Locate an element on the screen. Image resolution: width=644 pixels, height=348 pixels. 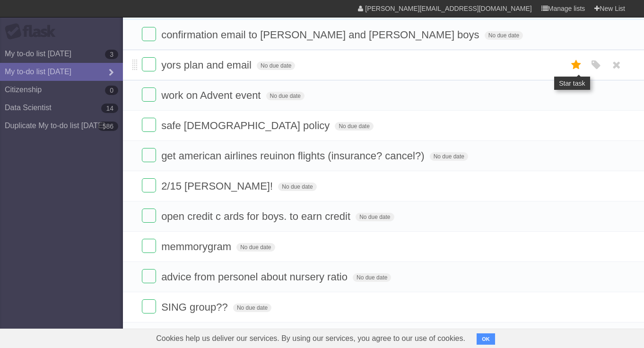
span: memmorygram is located at coordinates (197, 246).